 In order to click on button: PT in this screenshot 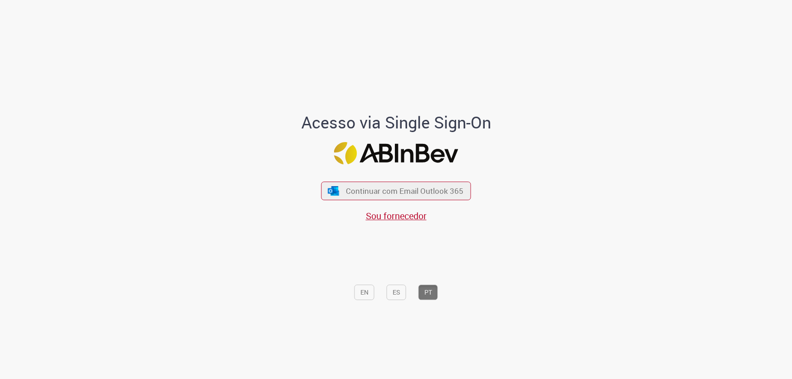, I will do `click(428, 292)`.